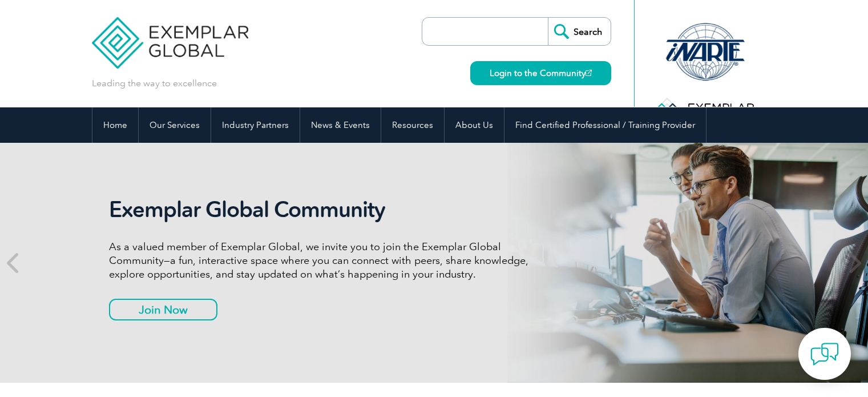 The width and height of the screenshot is (868, 397). Describe the element at coordinates (163, 310) in the screenshot. I see `a: Join Now` at that location.